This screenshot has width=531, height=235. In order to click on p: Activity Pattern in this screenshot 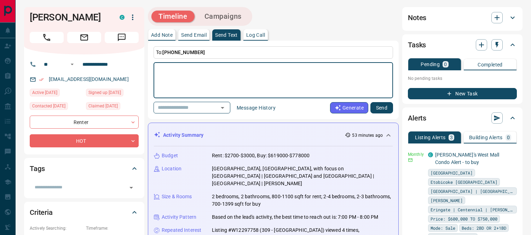, I will do `click(179, 217)`.